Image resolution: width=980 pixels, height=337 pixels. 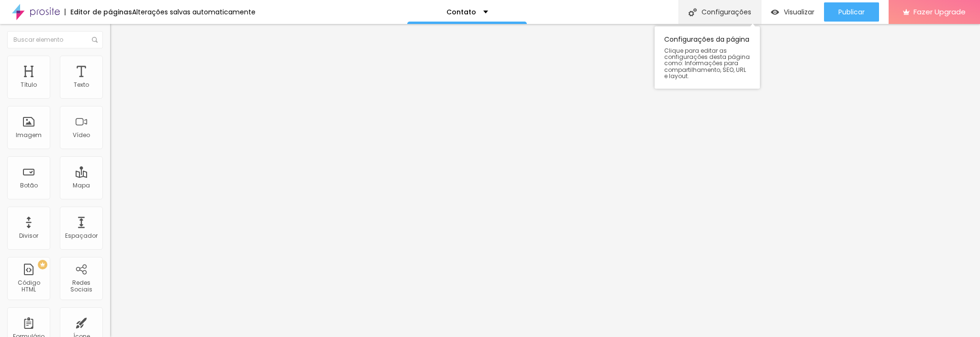 I want to click on button: Visualizar, so click(x=793, y=12).